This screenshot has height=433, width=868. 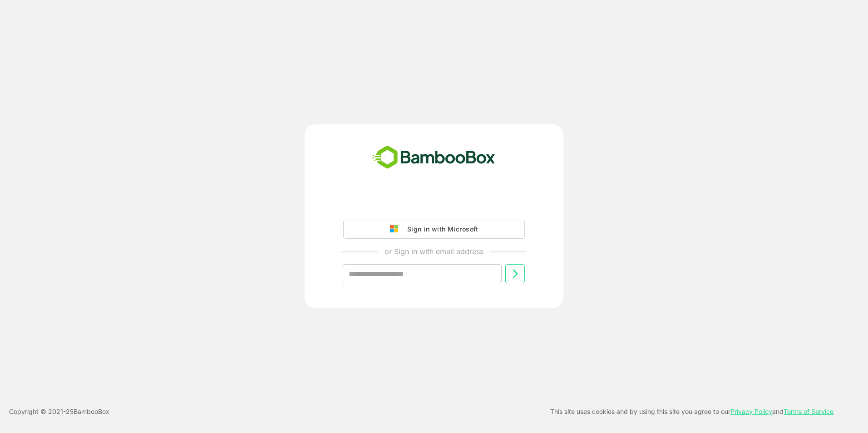 I want to click on img: google, so click(x=396, y=230).